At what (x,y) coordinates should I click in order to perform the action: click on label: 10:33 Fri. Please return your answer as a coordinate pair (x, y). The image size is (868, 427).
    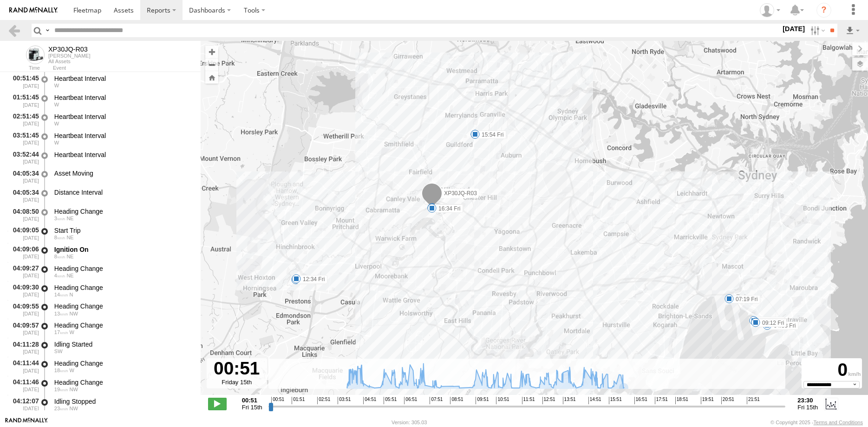
    Looking at the image, I should click on (448, 208).